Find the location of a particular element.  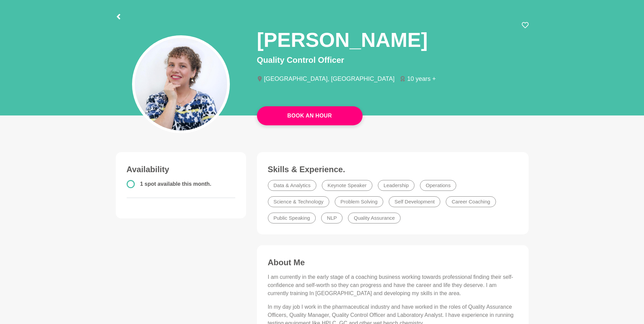

h3: Availability is located at coordinates (181, 169).